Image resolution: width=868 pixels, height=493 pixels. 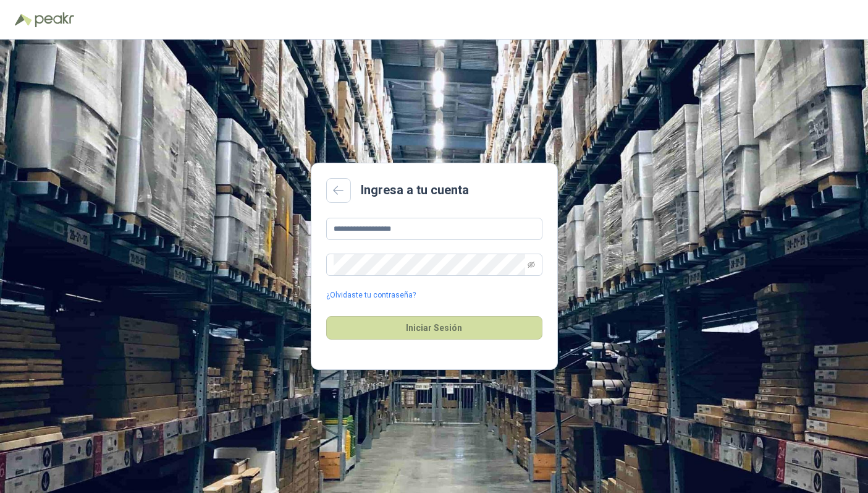 I want to click on button: Iniciar Sesión, so click(x=435, y=328).